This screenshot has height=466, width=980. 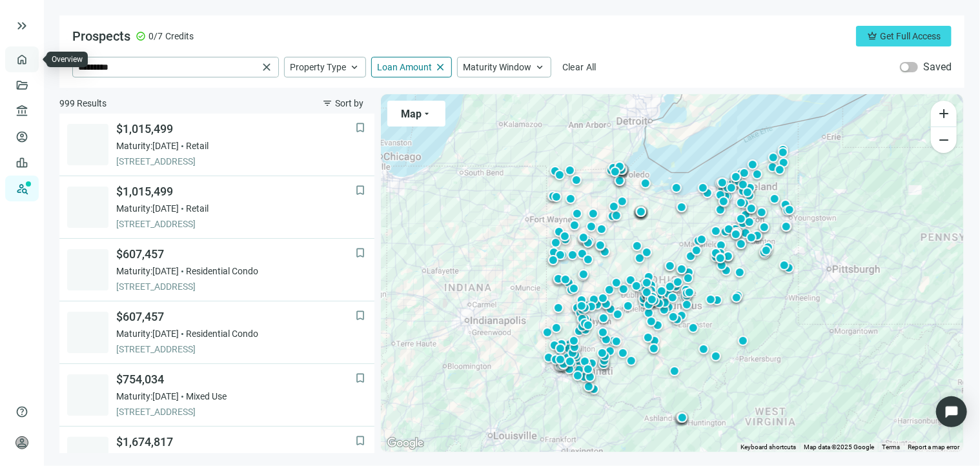 I want to click on span: check_circle, so click(x=140, y=36).